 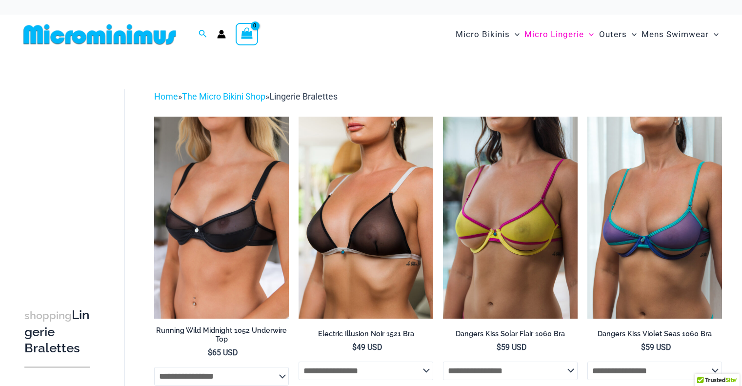 What do you see at coordinates (366, 336) in the screenshot?
I see `a: Electric Illusion Noir 1521 Bra` at bounding box center [366, 336].